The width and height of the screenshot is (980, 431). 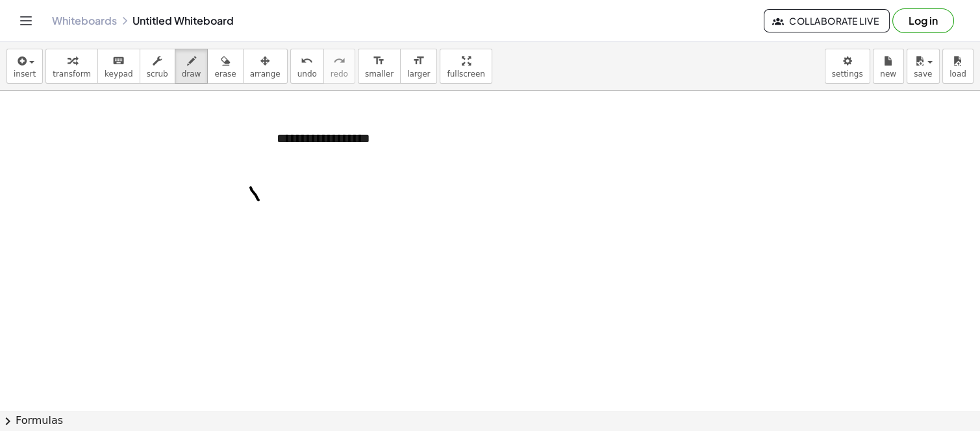 What do you see at coordinates (84, 21) in the screenshot?
I see `a: Whiteboards` at bounding box center [84, 21].